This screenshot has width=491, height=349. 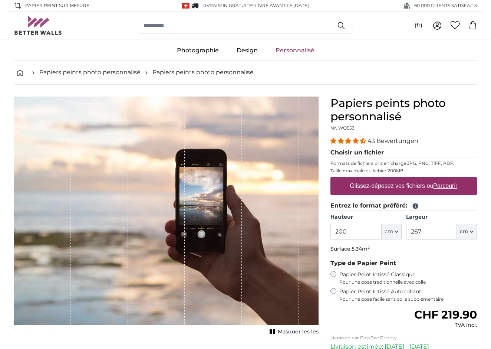 What do you see at coordinates (57, 6) in the screenshot?
I see `span: Papier peint sur mesure` at bounding box center [57, 6].